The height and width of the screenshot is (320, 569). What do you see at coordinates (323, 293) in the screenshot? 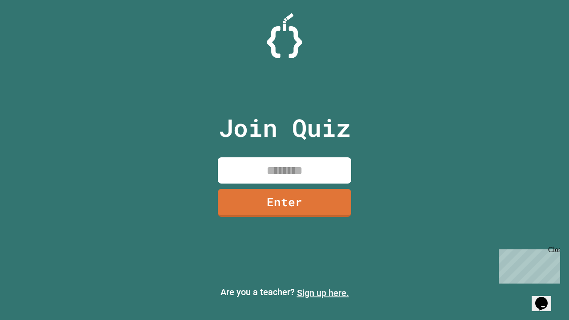
I see `a: Sign up here.` at bounding box center [323, 293].